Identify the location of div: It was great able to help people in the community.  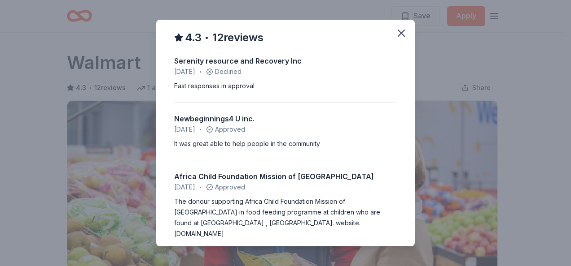
(285, 144).